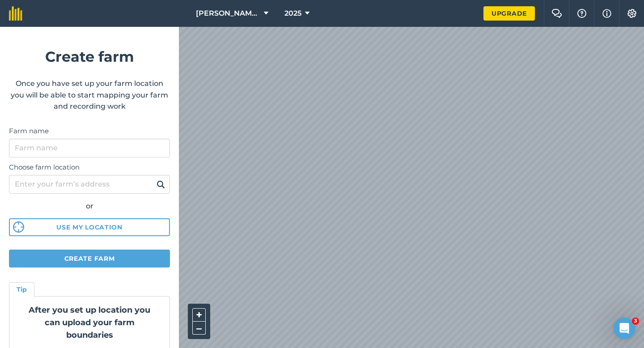 This screenshot has height=348, width=644. Describe the element at coordinates (632, 14) in the screenshot. I see `img: A cog icon` at that location.